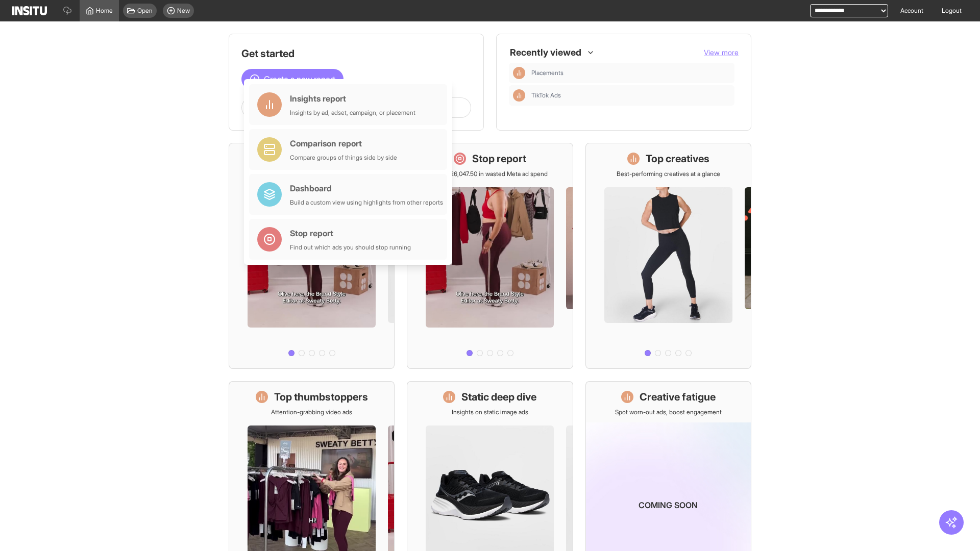 This screenshot has height=551, width=980. What do you see at coordinates (668, 256) in the screenshot?
I see `a: Top creativesBest-performing creatives at a glance` at bounding box center [668, 256].